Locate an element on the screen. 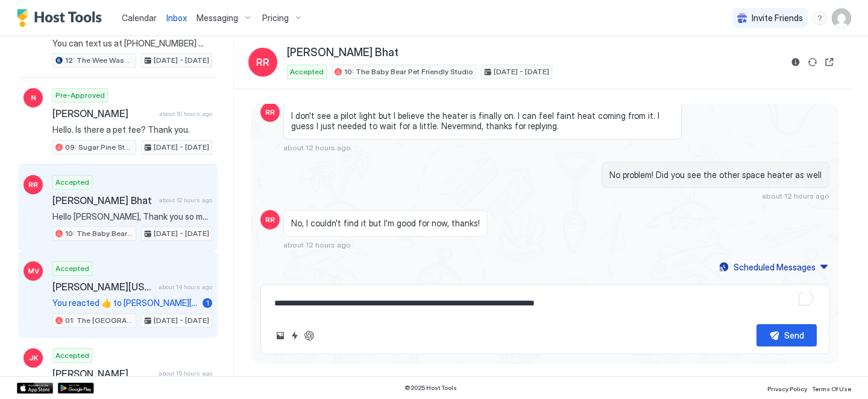 This screenshot has height=399, width=868. span: 12: The Wee Washoe Pet-Friendly Studio is located at coordinates (99, 61).